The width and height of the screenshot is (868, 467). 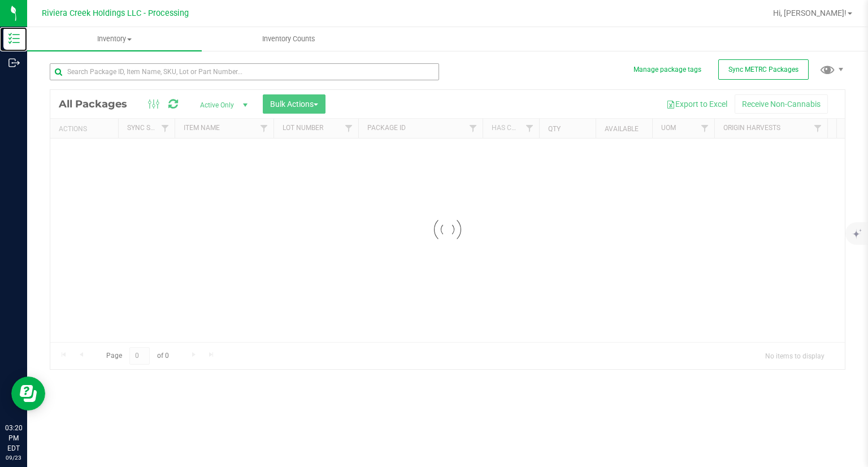 I want to click on a: Inventory Counts, so click(x=288, y=39).